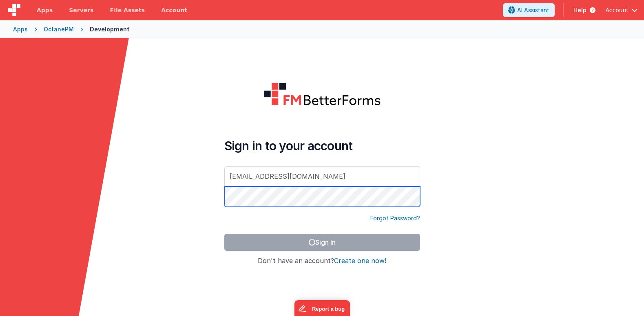 The image size is (644, 316). I want to click on input: Email Address, so click(322, 176).